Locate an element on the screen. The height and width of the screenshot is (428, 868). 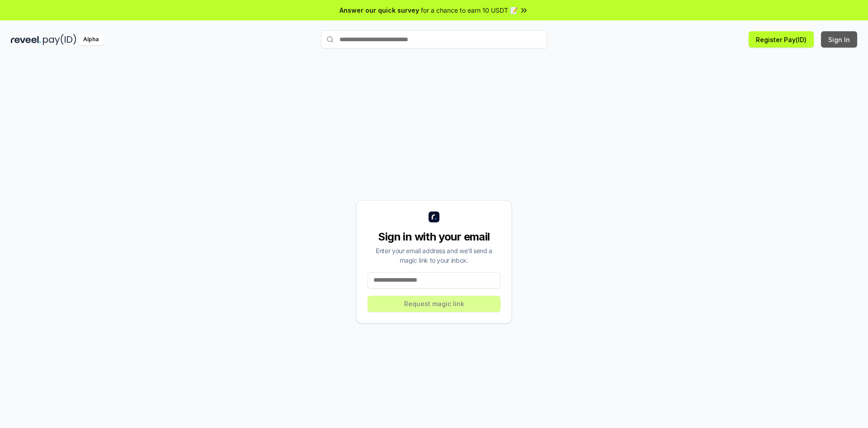
button: Register Pay(ID) is located at coordinates (781, 40).